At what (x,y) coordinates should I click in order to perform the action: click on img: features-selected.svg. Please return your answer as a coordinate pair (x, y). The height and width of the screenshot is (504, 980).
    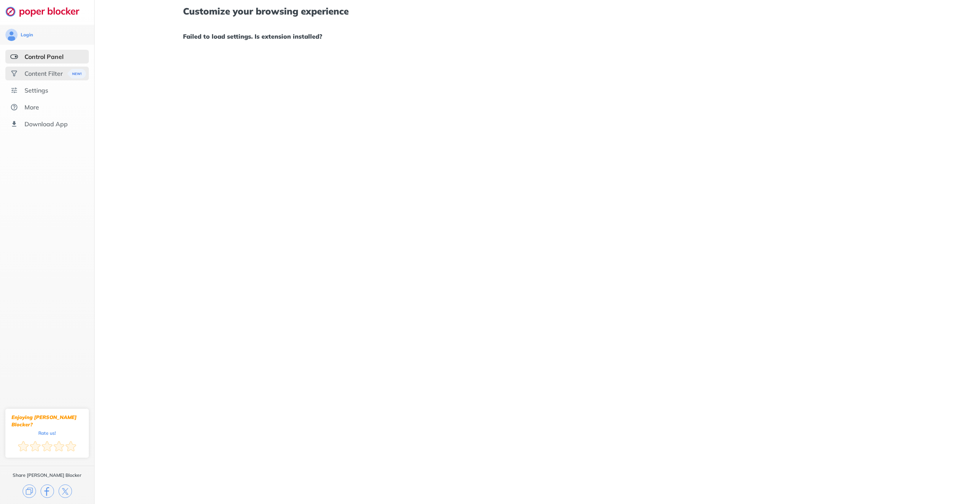
    Looking at the image, I should click on (14, 56).